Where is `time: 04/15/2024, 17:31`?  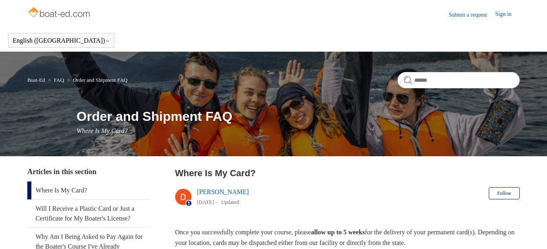 time: 04/15/2024, 17:31 is located at coordinates (206, 202).